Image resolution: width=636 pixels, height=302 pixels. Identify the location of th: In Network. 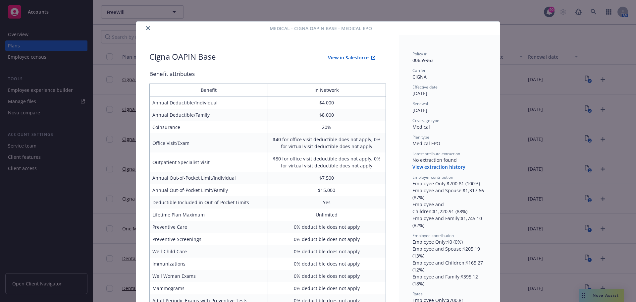
(327, 90).